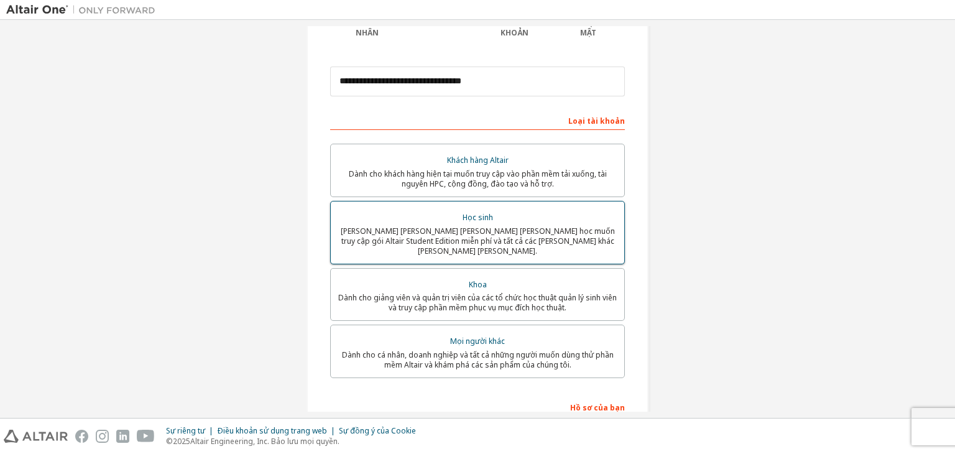 The width and height of the screenshot is (955, 454). What do you see at coordinates (35, 436) in the screenshot?
I see `img: altair_logo.svg` at bounding box center [35, 436].